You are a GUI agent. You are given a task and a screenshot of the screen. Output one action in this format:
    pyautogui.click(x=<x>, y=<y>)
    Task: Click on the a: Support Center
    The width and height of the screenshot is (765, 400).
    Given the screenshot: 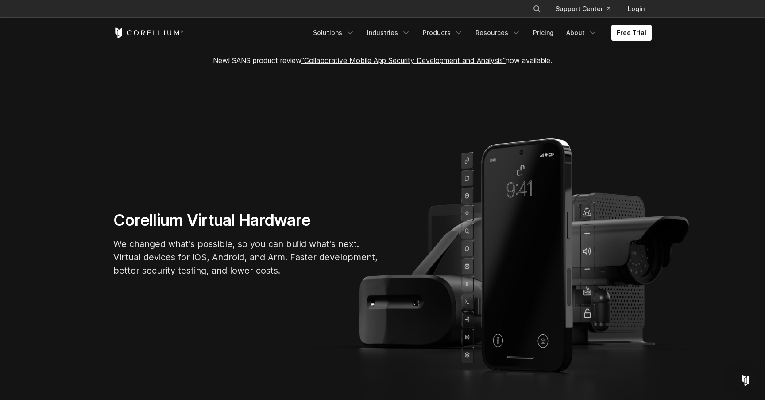 What is the action you would take?
    pyautogui.click(x=583, y=9)
    